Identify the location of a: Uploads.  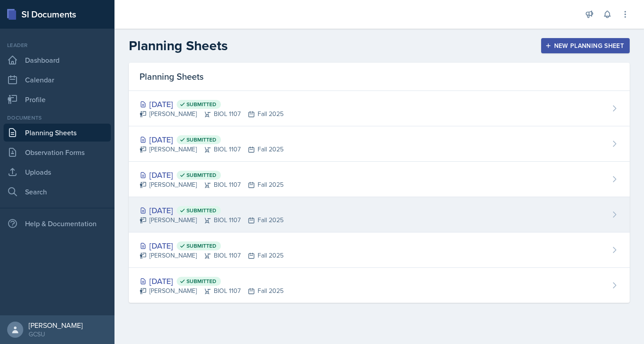
(57, 172).